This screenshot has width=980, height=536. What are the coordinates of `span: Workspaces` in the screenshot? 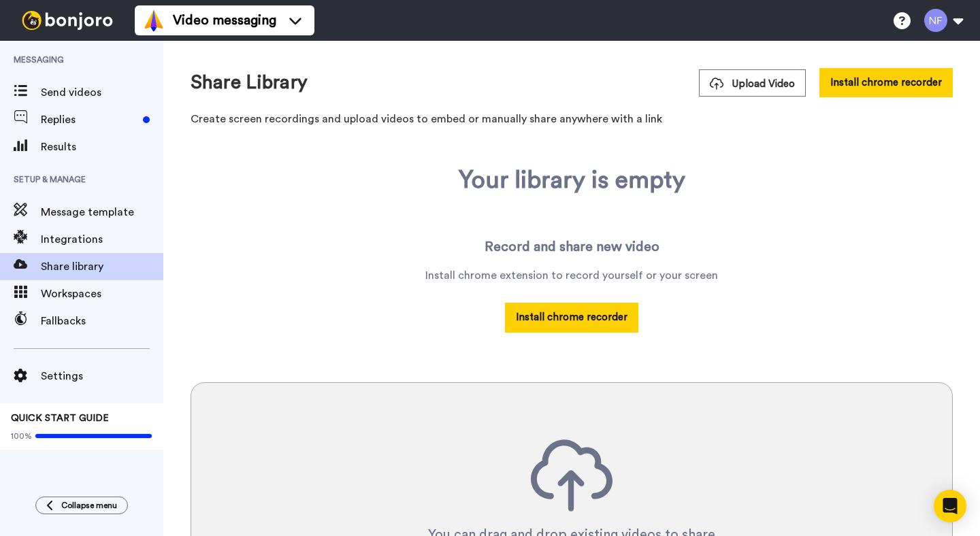 It's located at (102, 294).